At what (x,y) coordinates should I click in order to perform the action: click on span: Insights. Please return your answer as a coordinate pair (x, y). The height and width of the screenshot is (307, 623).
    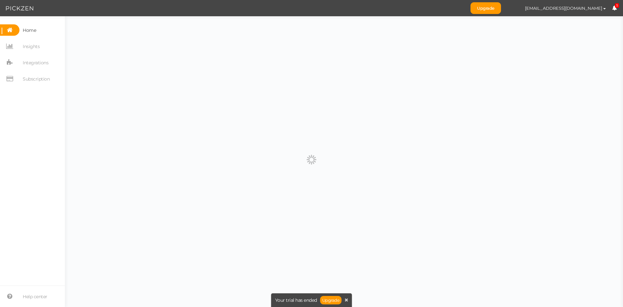
    Looking at the image, I should click on (31, 46).